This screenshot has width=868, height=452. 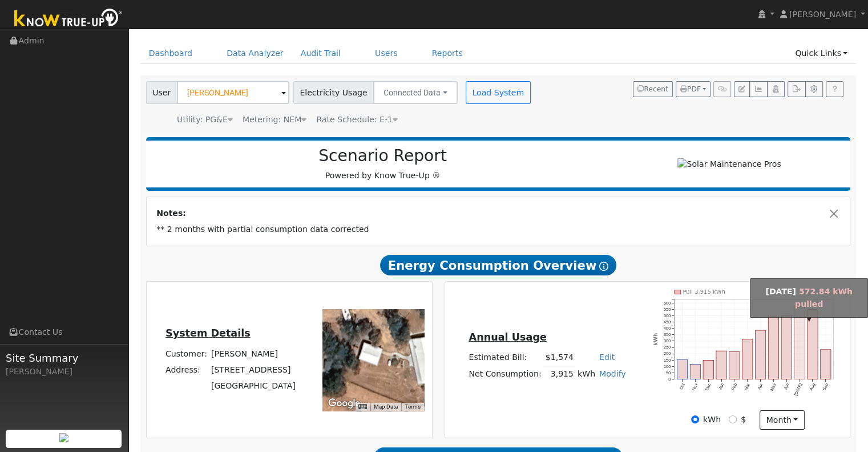 I want to click on text: 350, so click(x=667, y=335).